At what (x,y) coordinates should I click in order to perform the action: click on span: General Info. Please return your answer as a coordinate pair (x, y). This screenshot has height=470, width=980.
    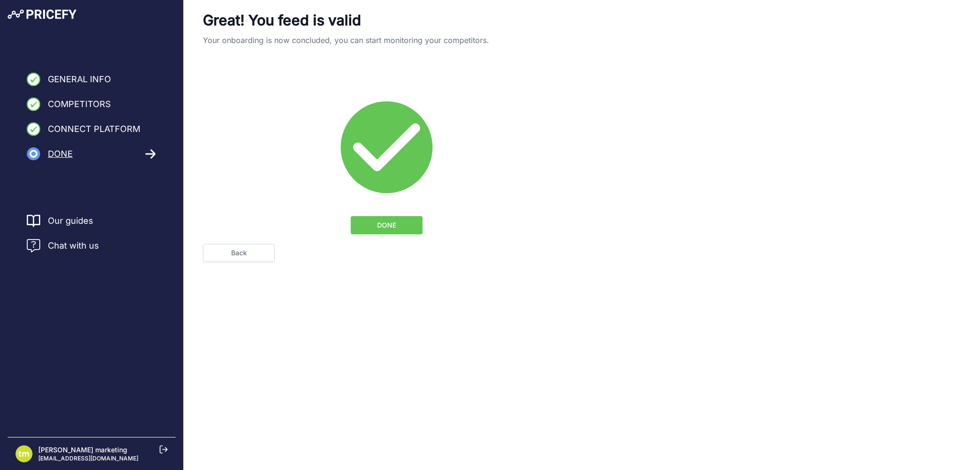
    Looking at the image, I should click on (79, 79).